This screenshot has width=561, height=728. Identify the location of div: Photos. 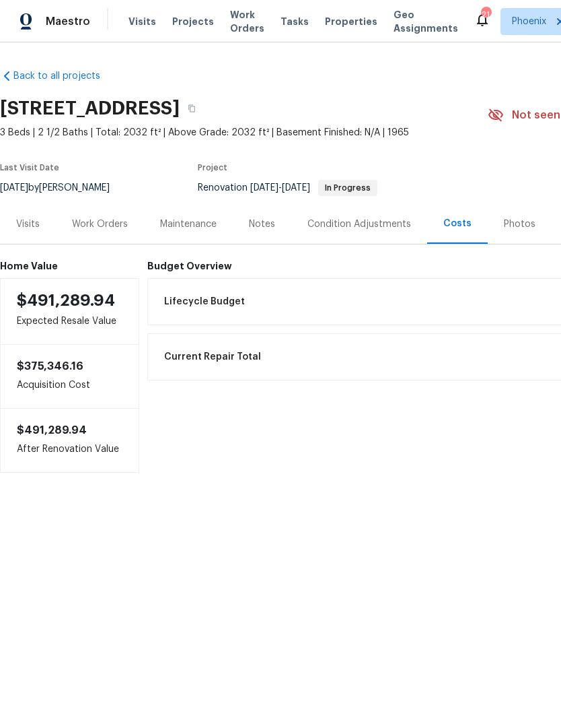
(520, 224).